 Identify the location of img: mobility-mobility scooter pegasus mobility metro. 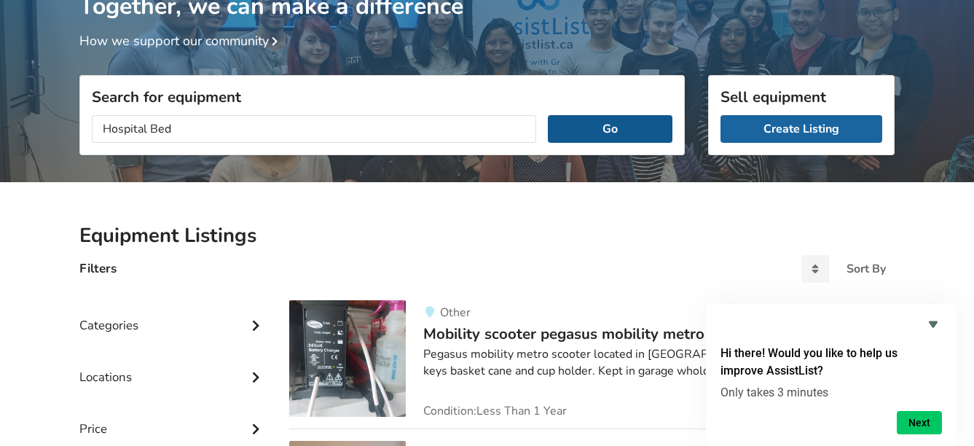
(348, 358).